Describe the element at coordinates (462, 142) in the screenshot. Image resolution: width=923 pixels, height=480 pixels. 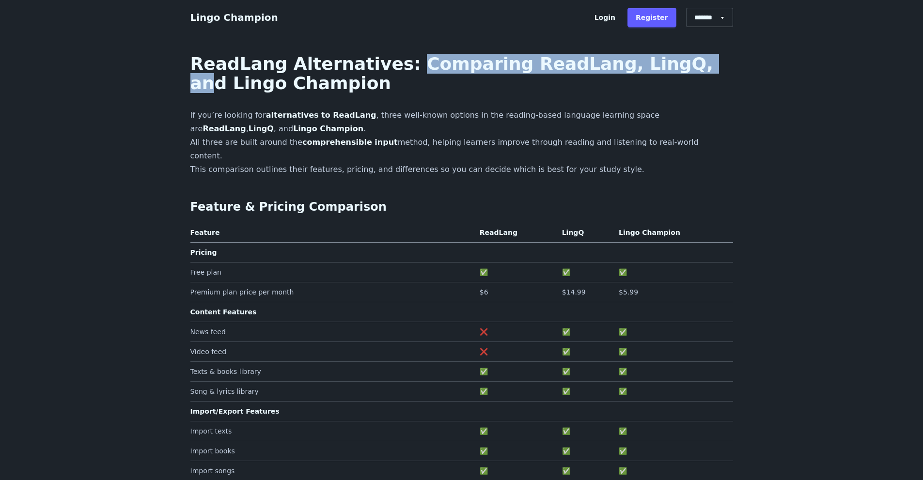
I see `p: If you’re looking for , three well-known options in the reading-based language learning space are...` at that location.